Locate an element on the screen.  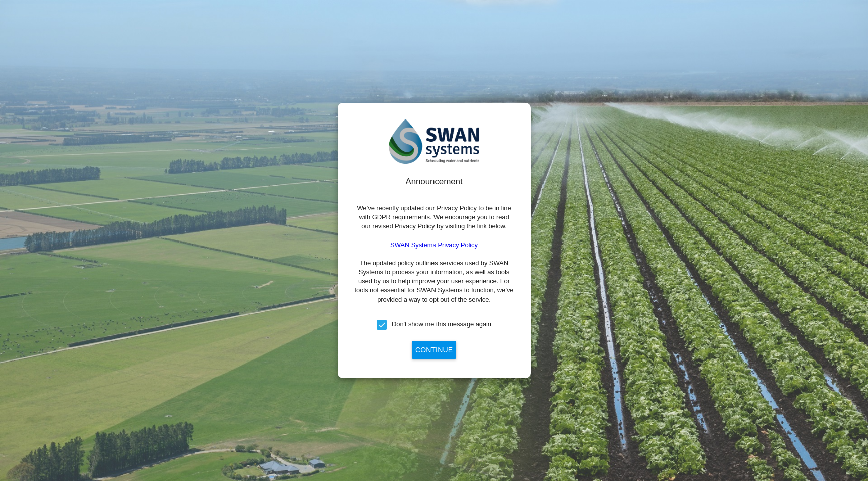
md-checkbox: Don't show me this message again is located at coordinates (434, 325).